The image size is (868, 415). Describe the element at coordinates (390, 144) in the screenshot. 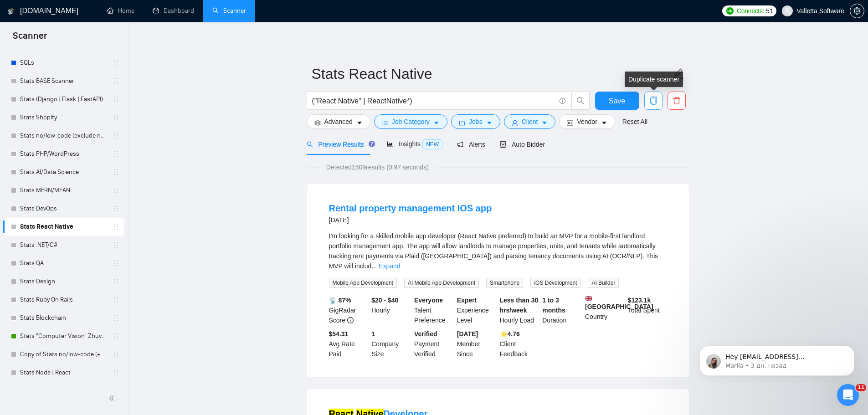

I see `span: area-chart` at that location.